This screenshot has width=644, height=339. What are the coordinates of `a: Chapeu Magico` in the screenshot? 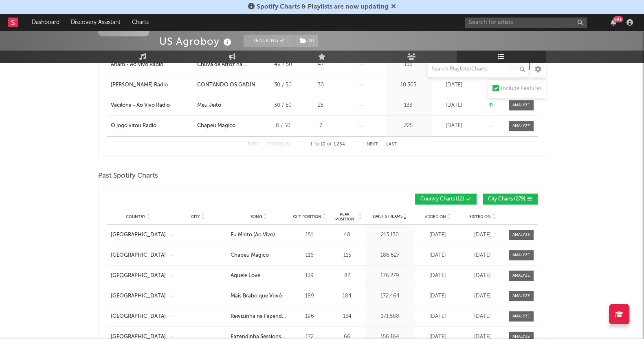 It's located at (259, 255).